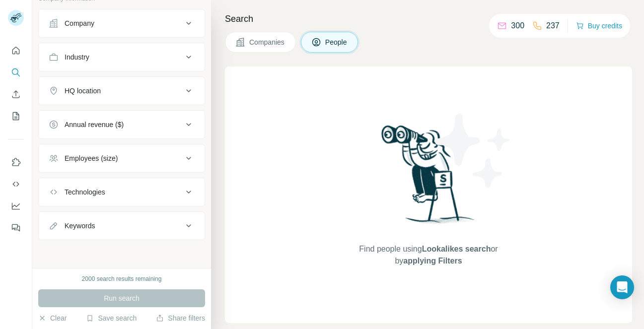 The height and width of the screenshot is (329, 644). Describe the element at coordinates (433, 261) in the screenshot. I see `span: applying Filters` at that location.